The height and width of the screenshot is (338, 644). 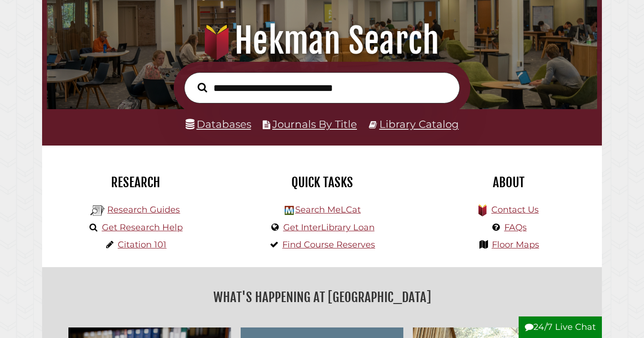 I want to click on a: Get Research Help, so click(x=142, y=227).